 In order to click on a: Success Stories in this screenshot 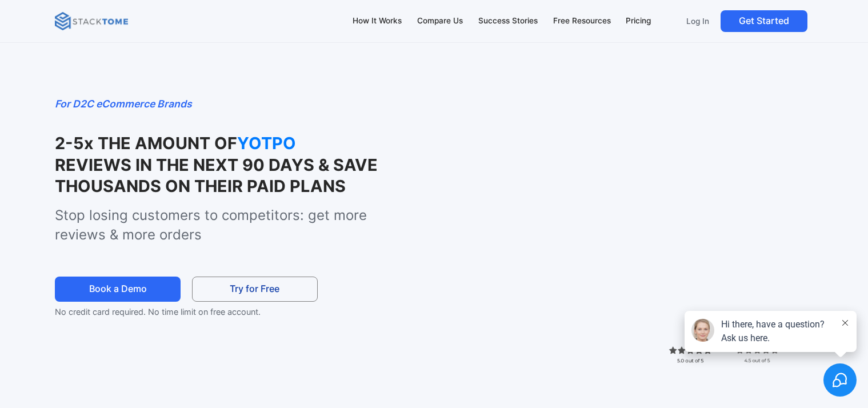, I will do `click(507, 21)`.